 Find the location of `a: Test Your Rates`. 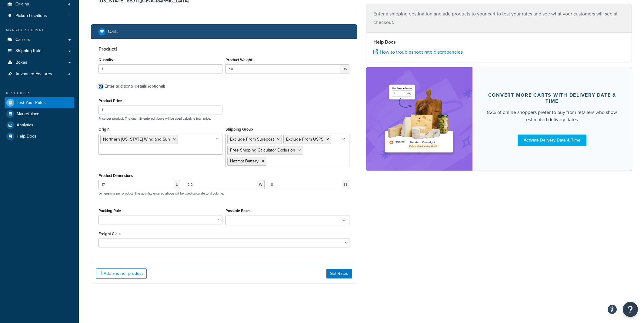

a: Test Your Rates is located at coordinates (40, 103).